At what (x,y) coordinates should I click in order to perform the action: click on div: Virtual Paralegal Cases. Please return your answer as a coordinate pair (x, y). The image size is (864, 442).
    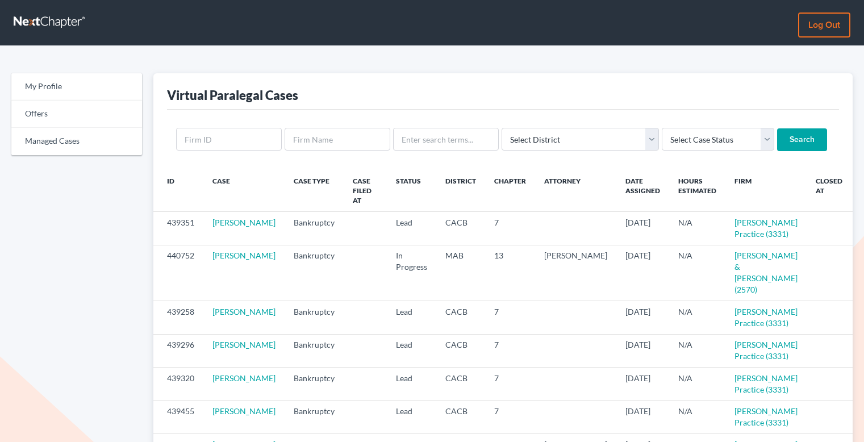
    Looking at the image, I should click on (232, 95).